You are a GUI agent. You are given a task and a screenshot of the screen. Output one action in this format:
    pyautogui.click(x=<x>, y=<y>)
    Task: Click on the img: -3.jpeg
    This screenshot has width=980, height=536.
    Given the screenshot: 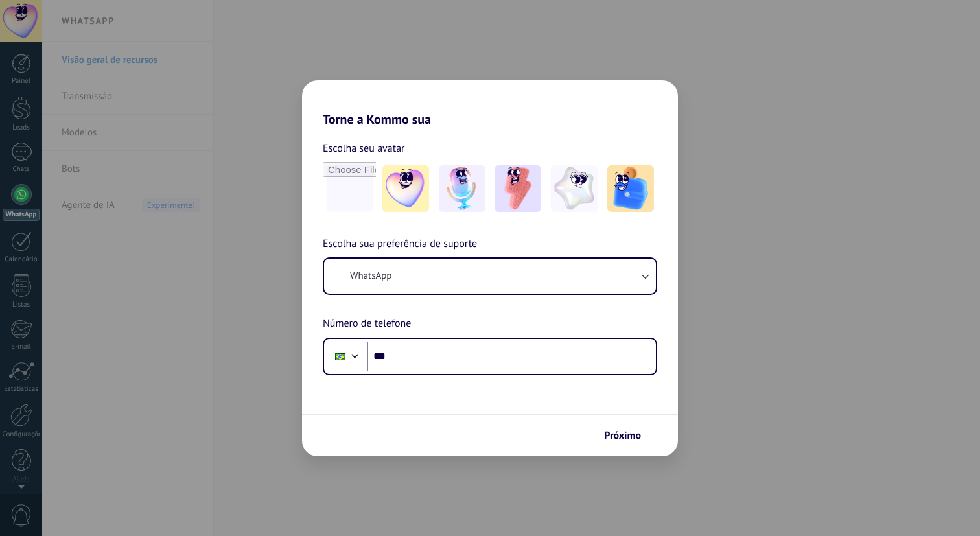 What is the action you would take?
    pyautogui.click(x=518, y=189)
    